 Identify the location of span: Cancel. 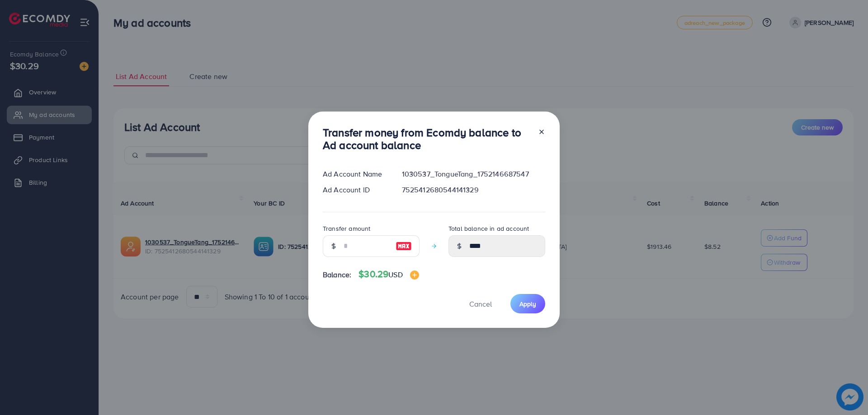
(480, 304).